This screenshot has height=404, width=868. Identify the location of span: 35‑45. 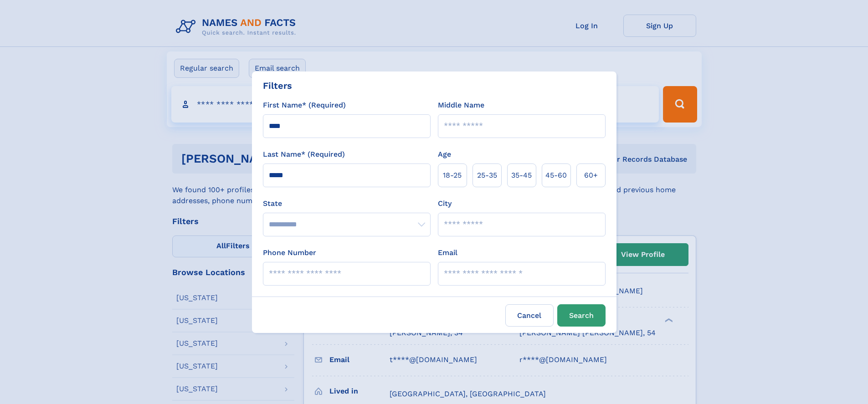
(521, 176).